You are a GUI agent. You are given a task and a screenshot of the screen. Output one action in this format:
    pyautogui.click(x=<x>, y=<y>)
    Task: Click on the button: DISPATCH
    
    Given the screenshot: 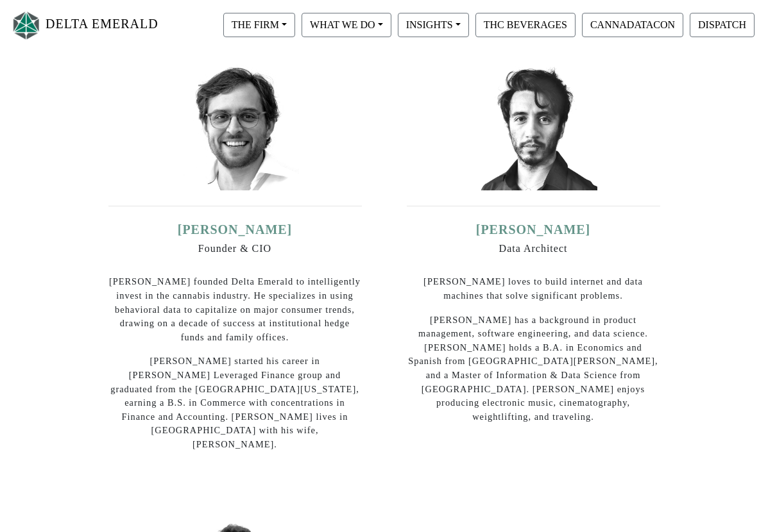 What is the action you would take?
    pyautogui.click(x=721, y=25)
    